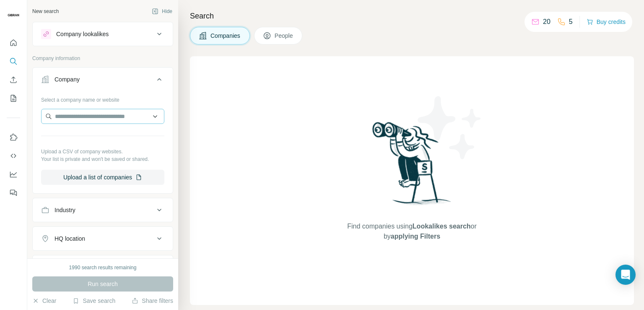 The height and width of the screenshot is (310, 644). Describe the element at coordinates (102, 177) in the screenshot. I see `button: Upload a list of companies` at that location.